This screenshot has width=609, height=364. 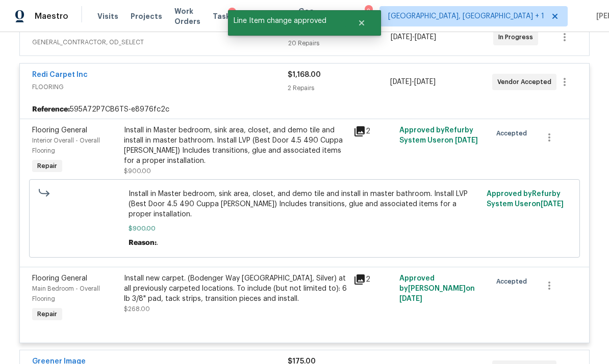 What do you see at coordinates (304, 109) in the screenshot?
I see `div: 595A72P7CB6TS-e8976fc2c` at bounding box center [304, 109].